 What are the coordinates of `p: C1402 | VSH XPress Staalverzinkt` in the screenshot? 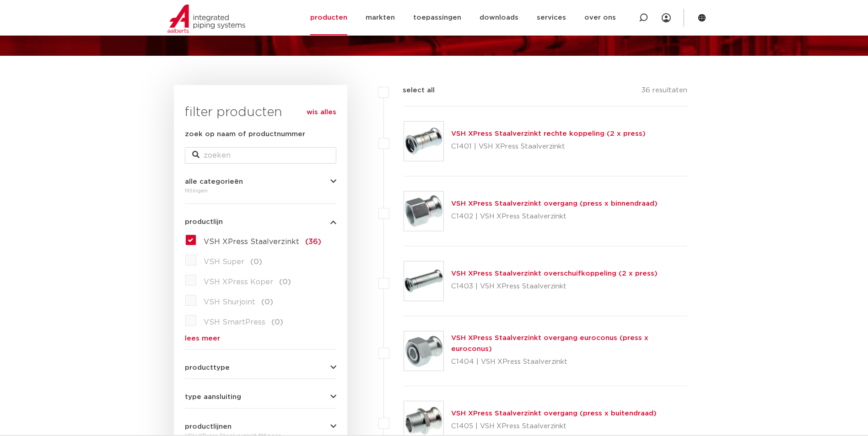 It's located at (554, 217).